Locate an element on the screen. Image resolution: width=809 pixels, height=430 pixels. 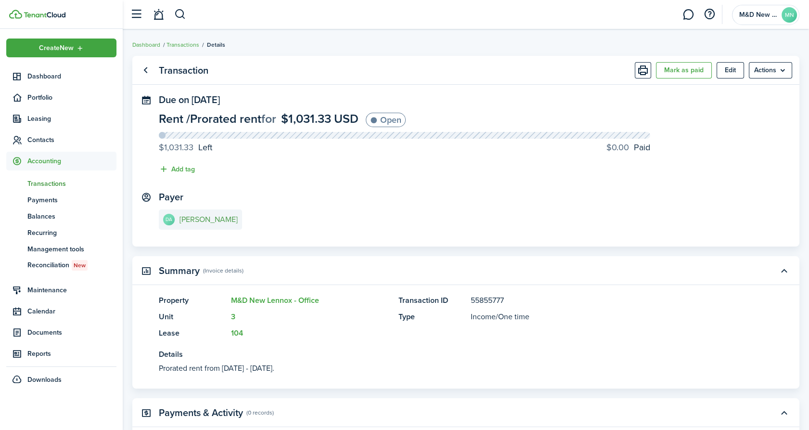
panel-main-title: Type is located at coordinates (432, 317).